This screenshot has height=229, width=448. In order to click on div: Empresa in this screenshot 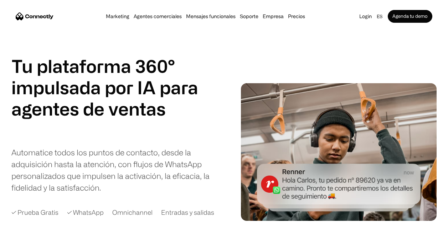, I will do `click(273, 16)`.